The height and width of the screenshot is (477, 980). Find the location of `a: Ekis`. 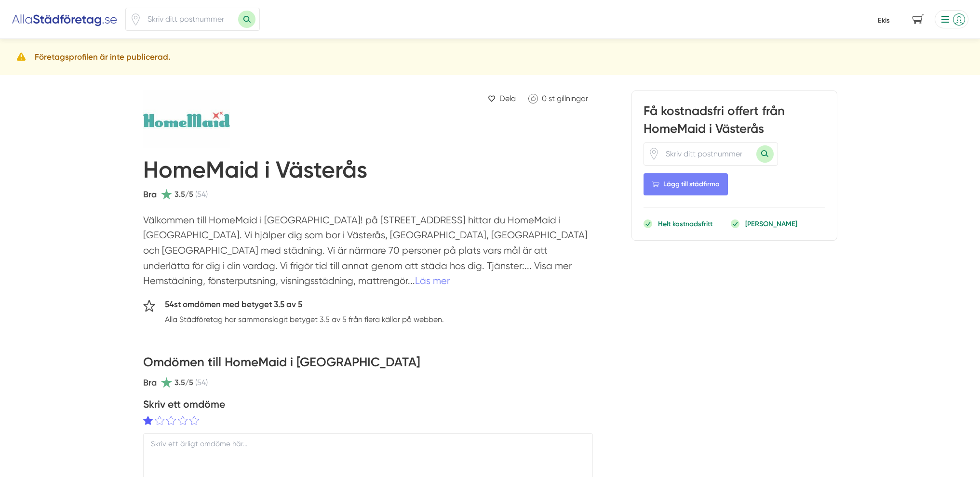

a: Ekis is located at coordinates (884, 20).